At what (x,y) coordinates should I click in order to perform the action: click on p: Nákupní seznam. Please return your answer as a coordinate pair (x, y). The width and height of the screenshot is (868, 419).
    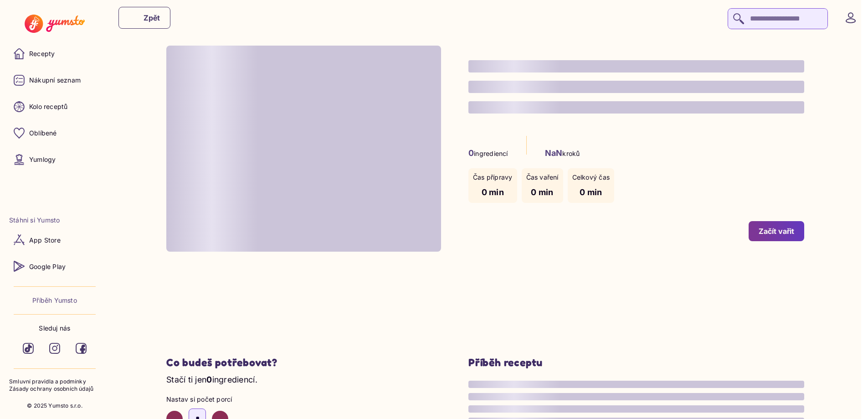
    Looking at the image, I should click on (55, 80).